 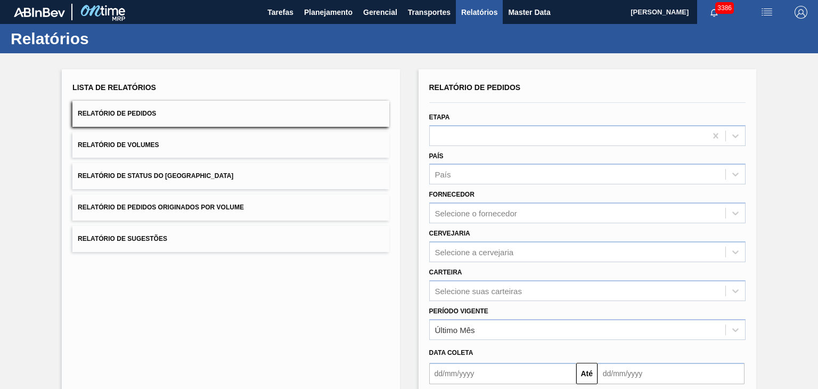 What do you see at coordinates (231, 239) in the screenshot?
I see `button: Relatório de Sugestões` at bounding box center [231, 239].